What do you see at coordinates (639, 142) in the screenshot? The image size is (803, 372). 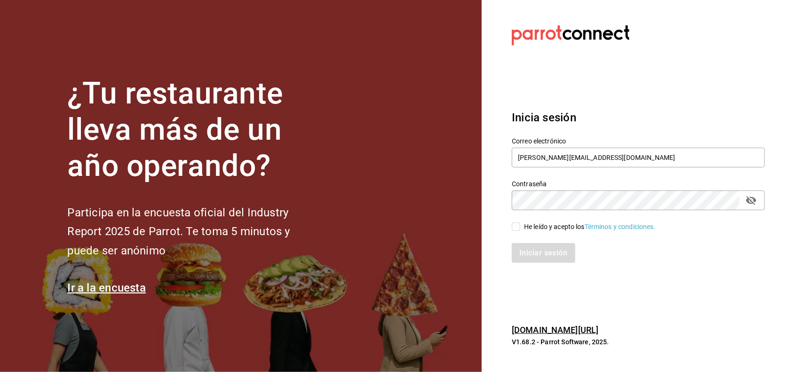 I see `label: Correo electrónico` at bounding box center [639, 142].